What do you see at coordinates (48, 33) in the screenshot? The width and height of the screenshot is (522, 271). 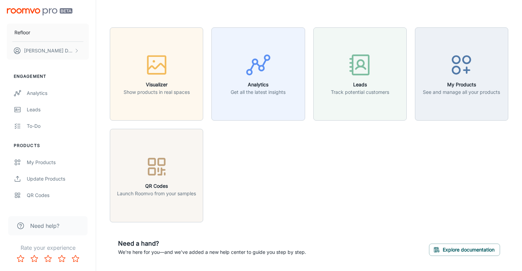 I see `button: Refloor` at bounding box center [48, 33].